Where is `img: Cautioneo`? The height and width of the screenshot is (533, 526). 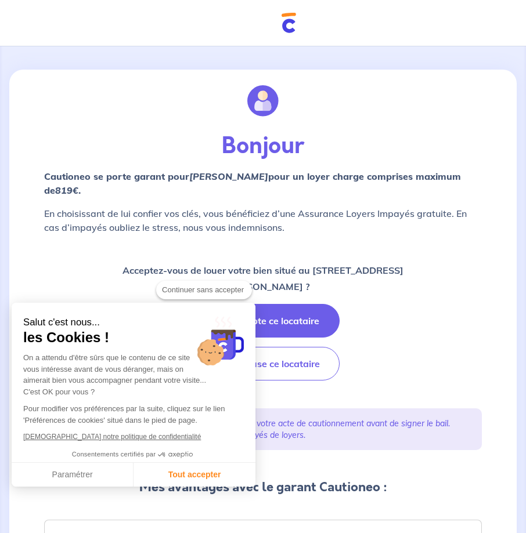 img: Cautioneo is located at coordinates (288, 23).